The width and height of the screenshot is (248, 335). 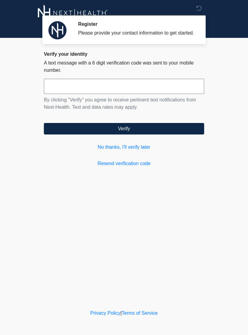 I want to click on a: No thanks, I'll verify later, so click(x=124, y=147).